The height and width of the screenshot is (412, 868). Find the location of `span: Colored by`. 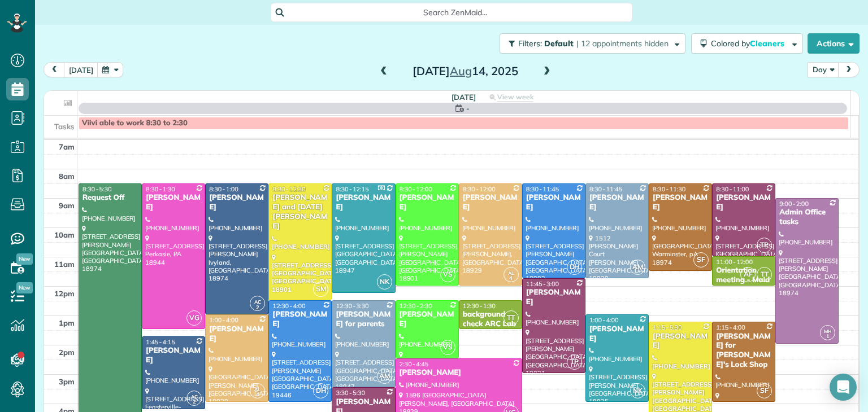

span: Colored by is located at coordinates (749, 44).